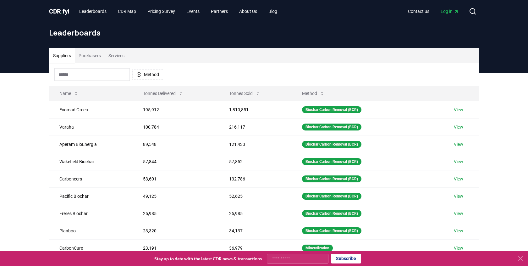 The width and height of the screenshot is (528, 266). What do you see at coordinates (91, 127) in the screenshot?
I see `td: Varaha` at bounding box center [91, 127].